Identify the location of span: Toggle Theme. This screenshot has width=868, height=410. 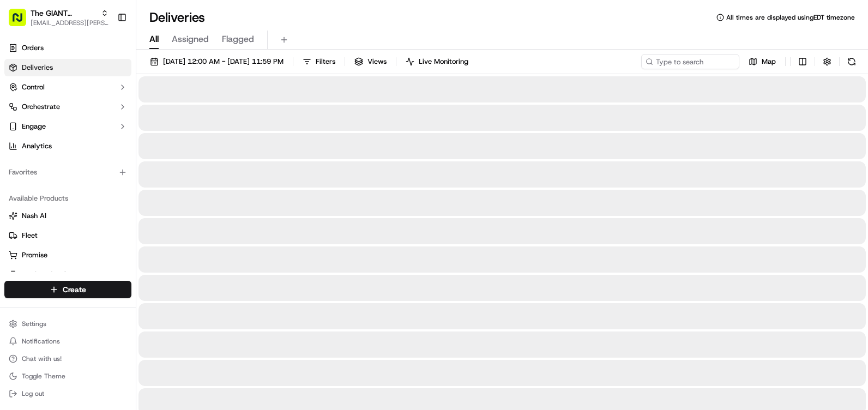
(44, 376).